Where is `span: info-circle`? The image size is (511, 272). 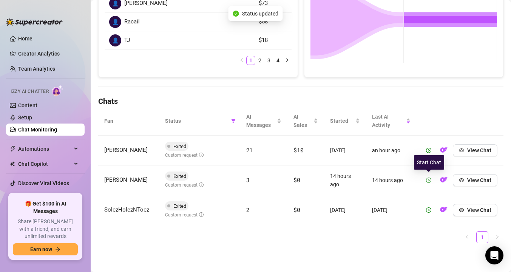 span: info-circle is located at coordinates (201, 215).